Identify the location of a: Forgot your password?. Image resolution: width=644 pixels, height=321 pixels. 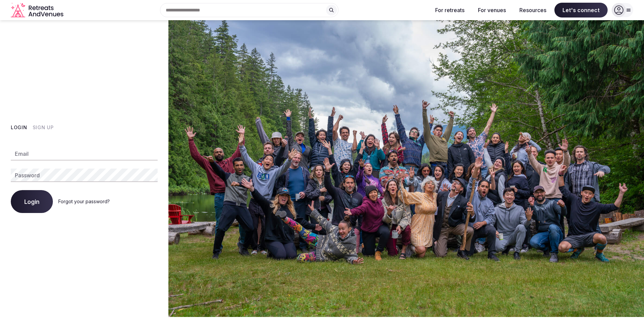
(84, 202).